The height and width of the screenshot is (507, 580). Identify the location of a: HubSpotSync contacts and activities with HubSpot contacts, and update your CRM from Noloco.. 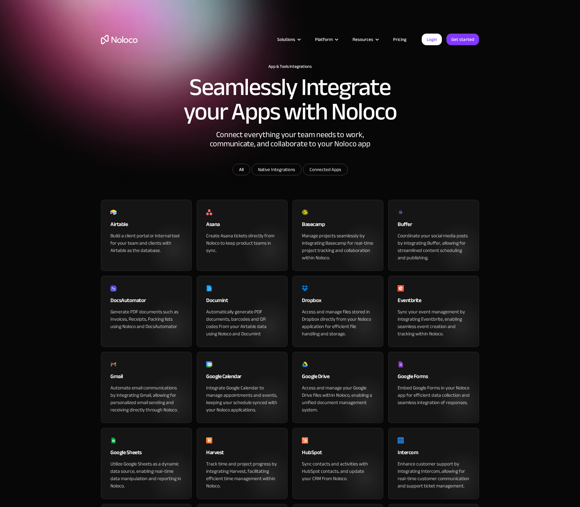
(338, 463).